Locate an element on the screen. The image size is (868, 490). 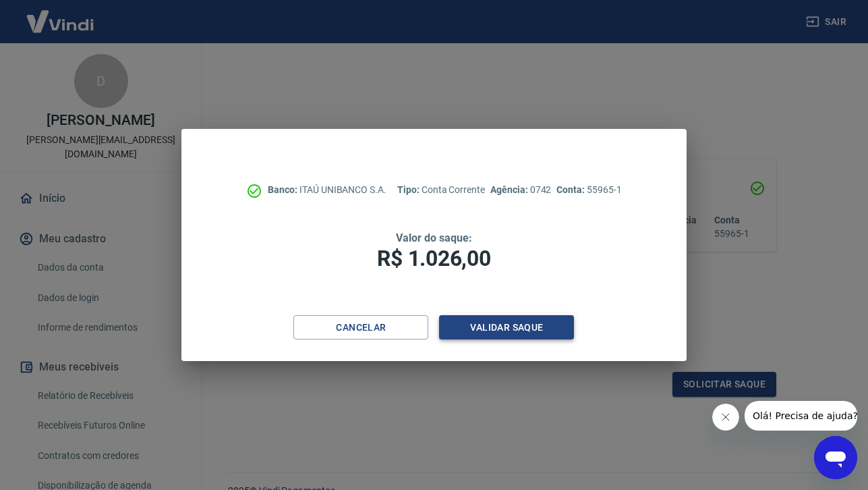
span: Tipo: is located at coordinates (409, 190).